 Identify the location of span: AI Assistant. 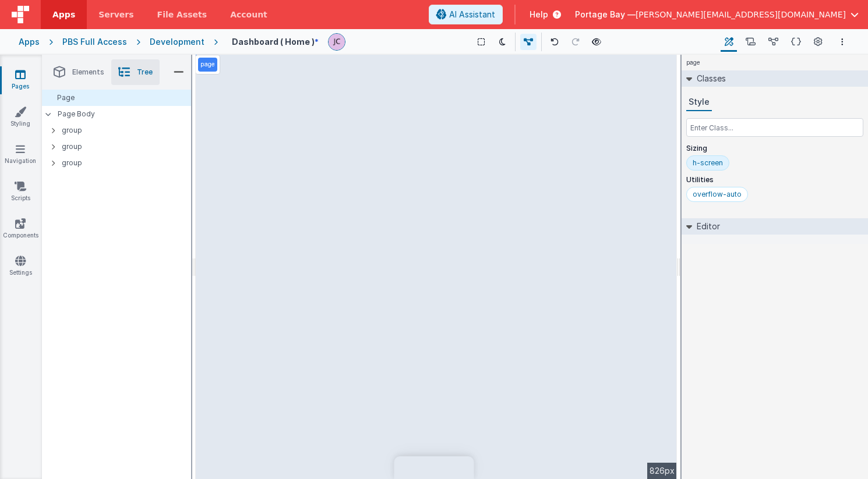
(472, 15).